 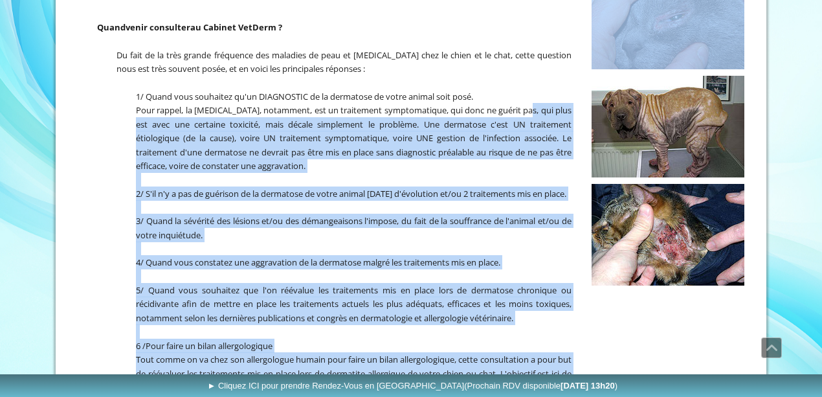 What do you see at coordinates (103, 27) in the screenshot?
I see `span: Qu` at bounding box center [103, 27].